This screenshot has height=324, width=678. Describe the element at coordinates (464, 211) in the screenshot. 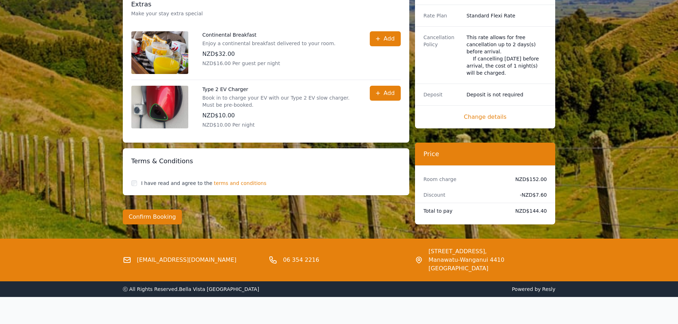

I see `dt: Total to pay` at that location.